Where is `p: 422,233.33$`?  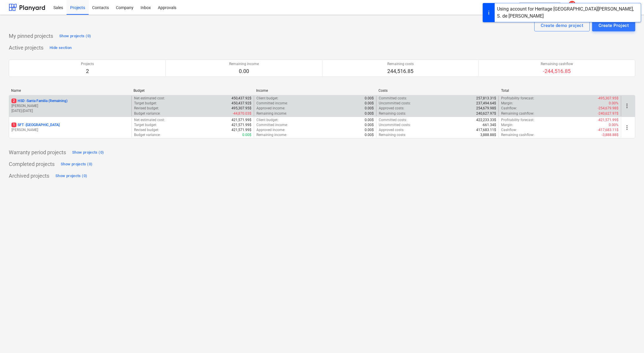 p: 422,233.33$ is located at coordinates (486, 120).